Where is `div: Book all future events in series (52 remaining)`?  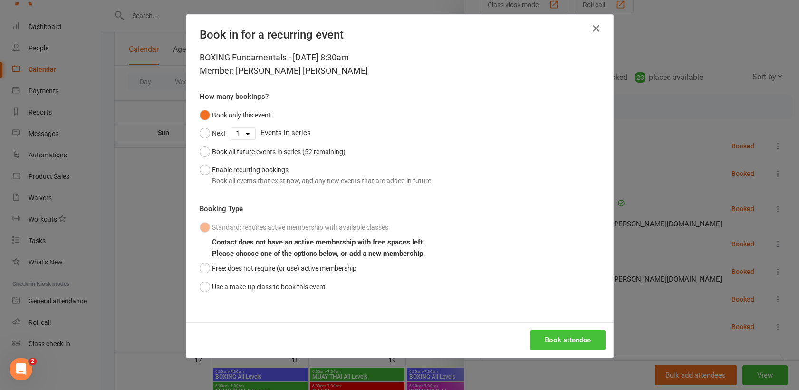 div: Book all future events in series (52 remaining) is located at coordinates (278, 152).